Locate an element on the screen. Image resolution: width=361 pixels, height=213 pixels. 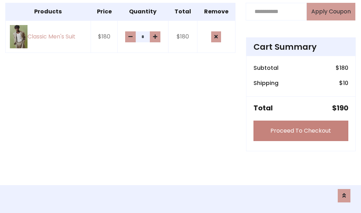
span: 190 is located at coordinates (342, 108).